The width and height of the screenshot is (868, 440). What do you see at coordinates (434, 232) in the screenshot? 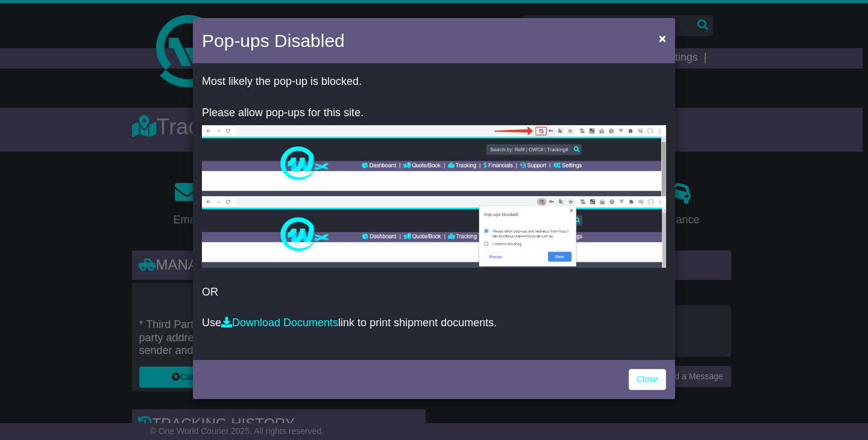
I see `img: allow-popup-2.png` at bounding box center [434, 232].